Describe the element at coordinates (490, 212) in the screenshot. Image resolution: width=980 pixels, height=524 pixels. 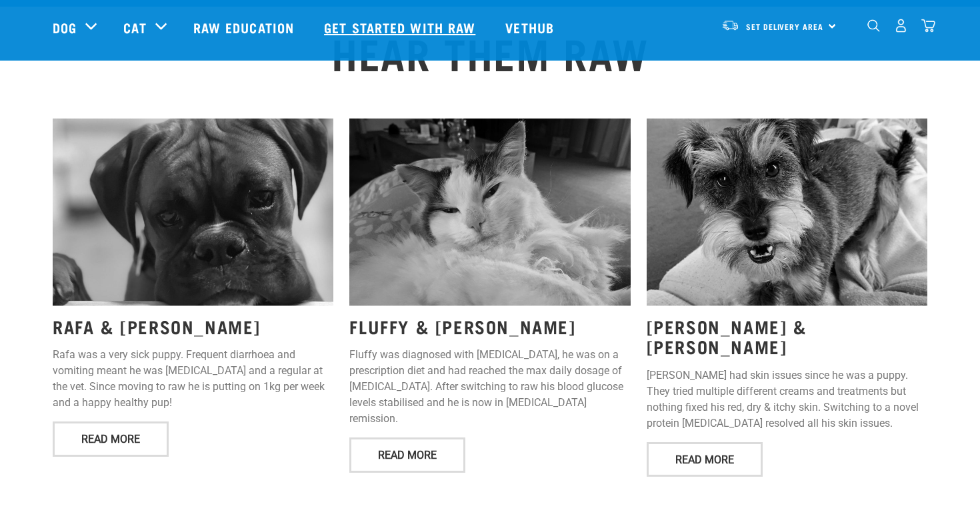
I see `img: RAW STORIES 1 1` at that location.